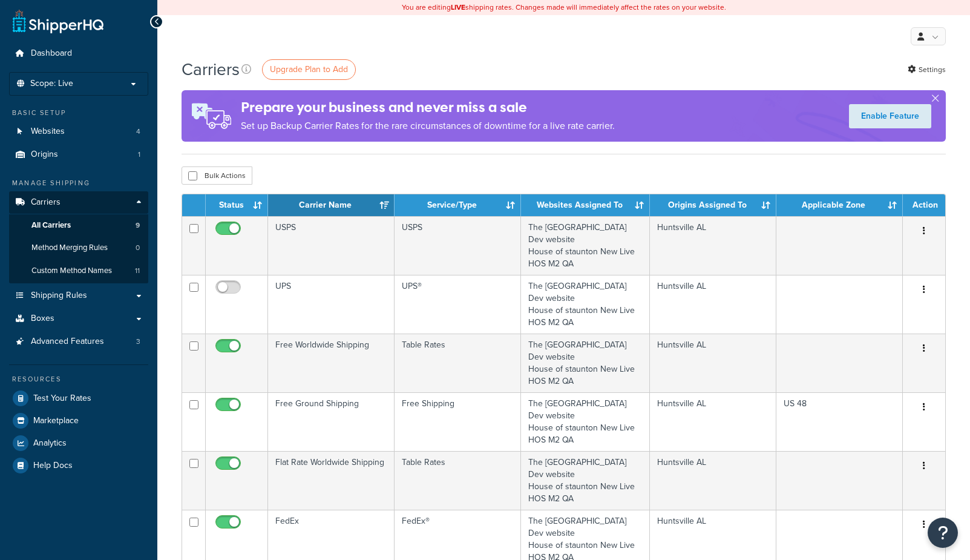  Describe the element at coordinates (331, 421) in the screenshot. I see `td: Free Ground Shipping` at that location.